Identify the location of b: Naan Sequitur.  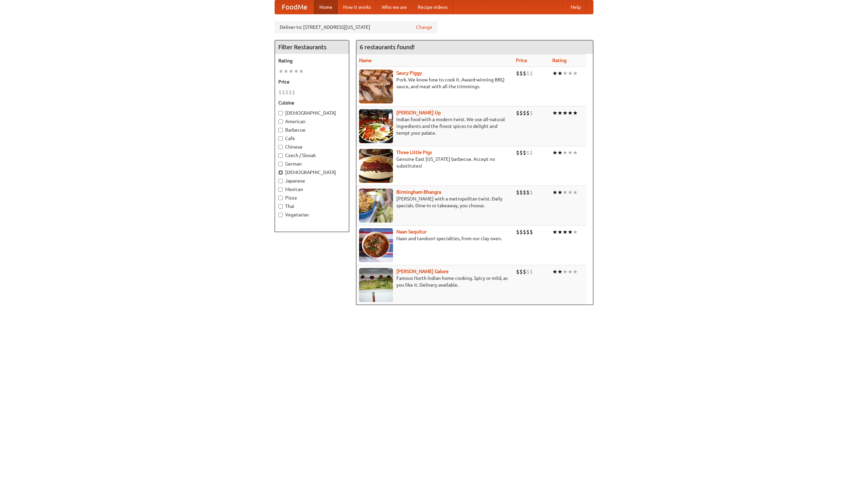
(411, 232).